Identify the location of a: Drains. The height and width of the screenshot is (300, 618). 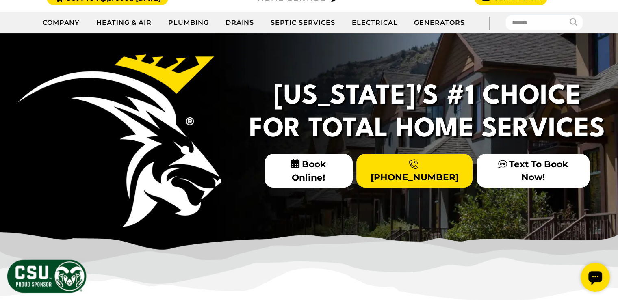
(240, 23).